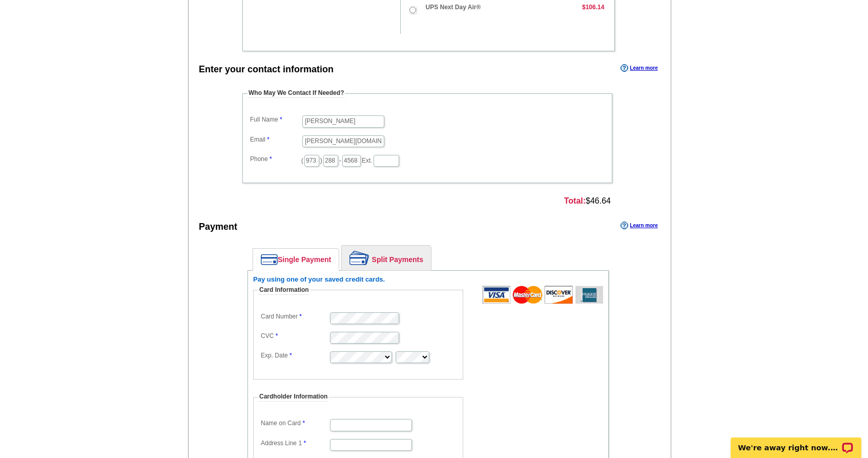 The image size is (868, 458). What do you see at coordinates (295, 355) in the screenshot?
I see `label: Exp. Date` at bounding box center [295, 355].